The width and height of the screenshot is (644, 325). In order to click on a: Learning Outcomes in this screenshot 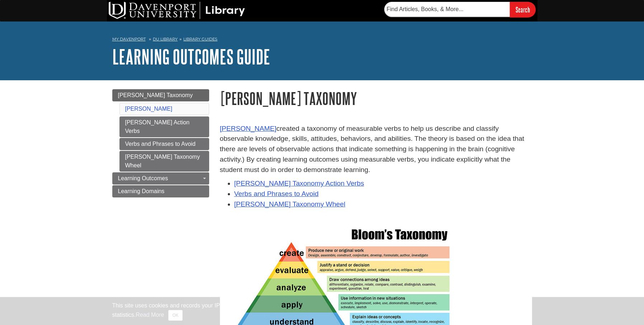, I will do `click(161, 179)`.